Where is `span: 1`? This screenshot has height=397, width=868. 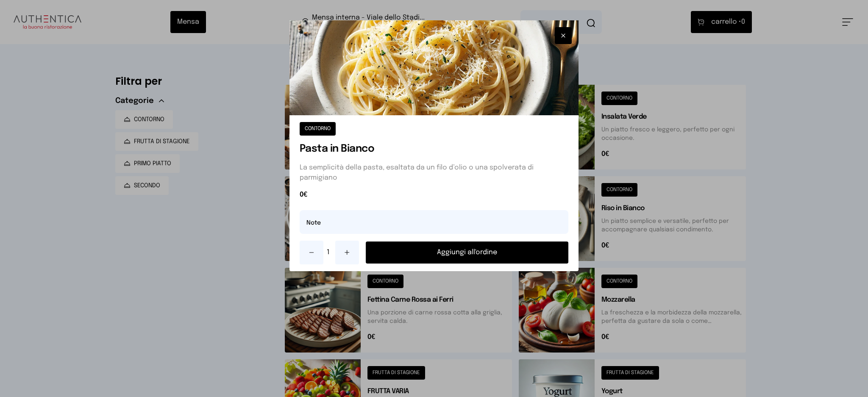
span: 1 is located at coordinates (329, 253).